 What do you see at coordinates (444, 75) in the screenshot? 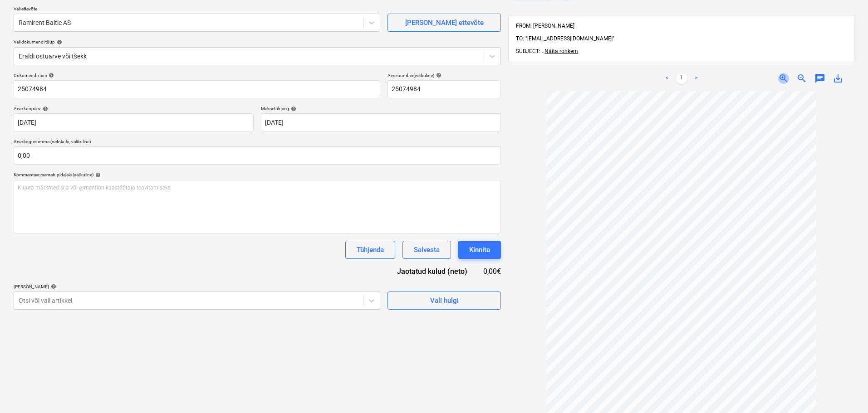
I see `div: Arve number (valikuline)` at bounding box center [444, 75].